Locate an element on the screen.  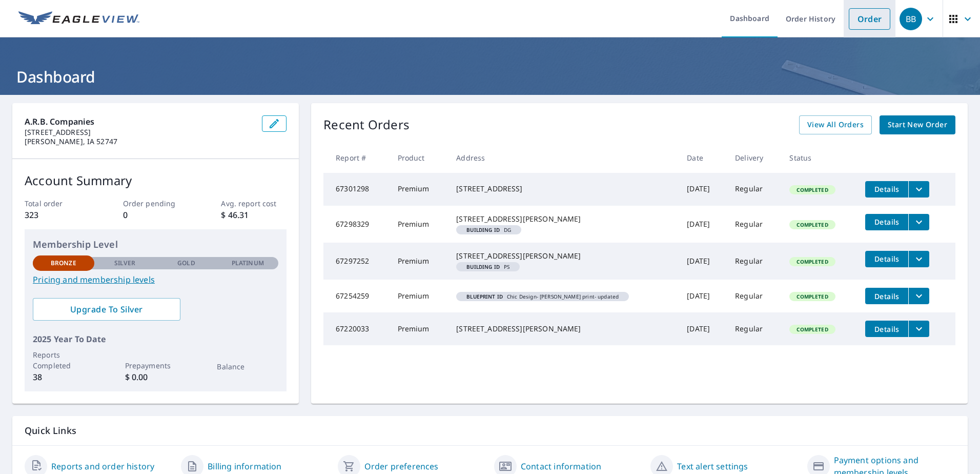
p: Balance is located at coordinates (248, 366).